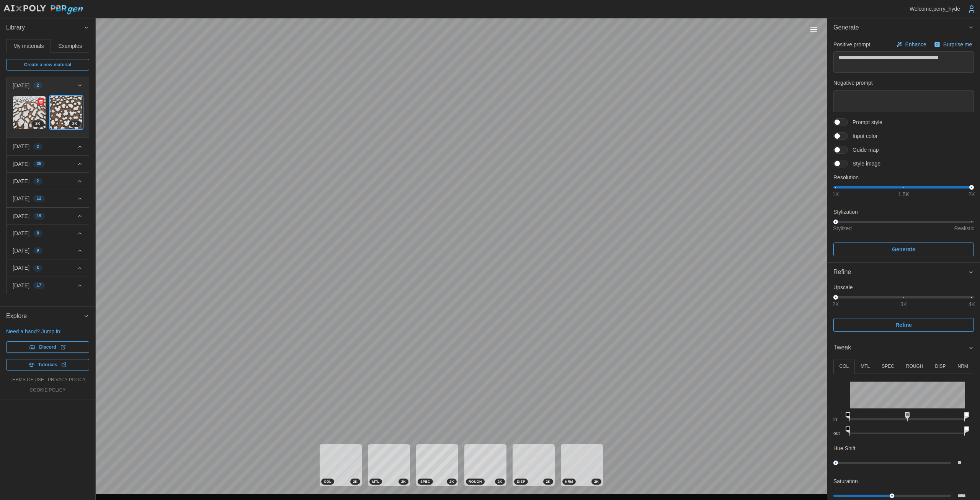 The height and width of the screenshot is (500, 980). What do you see at coordinates (67, 112) in the screenshot?
I see `a: ZT3k9B2prYPftPISCRhL2K` at bounding box center [67, 112].